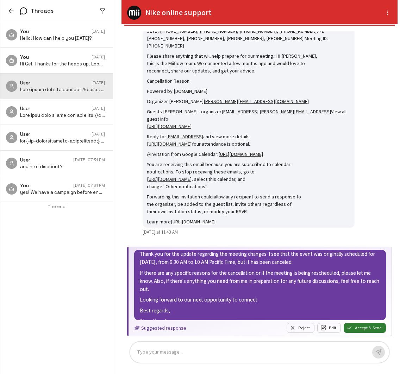 The image size is (406, 374). I want to click on p: Invitation from Google Calendar:, so click(249, 154).